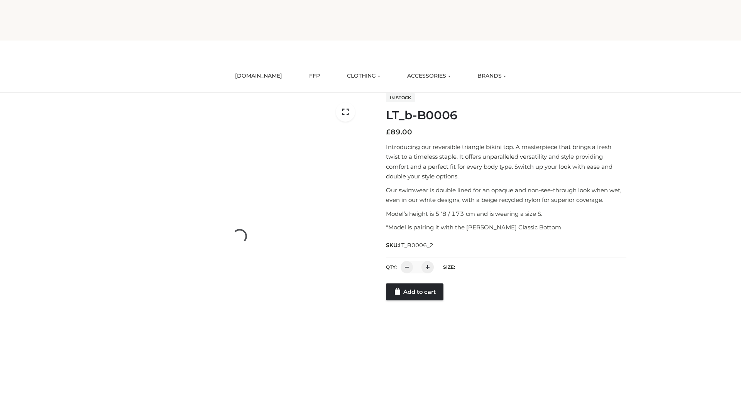 This screenshot has width=741, height=417. What do you see at coordinates (506, 195) in the screenshot?
I see `p: Our swimwear is double lined for an opaque and non-see-through look when wet, even in our white d...` at bounding box center [506, 195].